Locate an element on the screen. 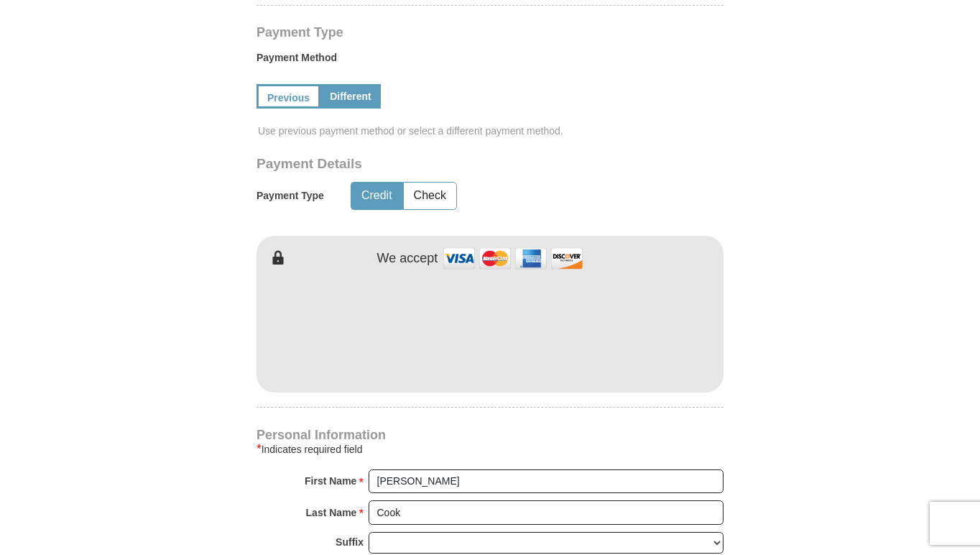  img: credit cards accepted is located at coordinates (513, 258).